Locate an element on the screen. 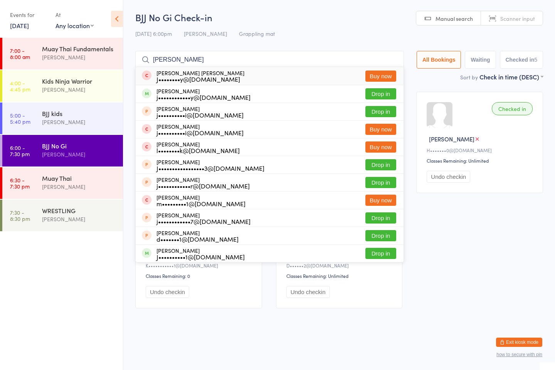 Image resolution: width=555 pixels, height=370 pixels. button: Exit kiosk mode is located at coordinates (519, 342).